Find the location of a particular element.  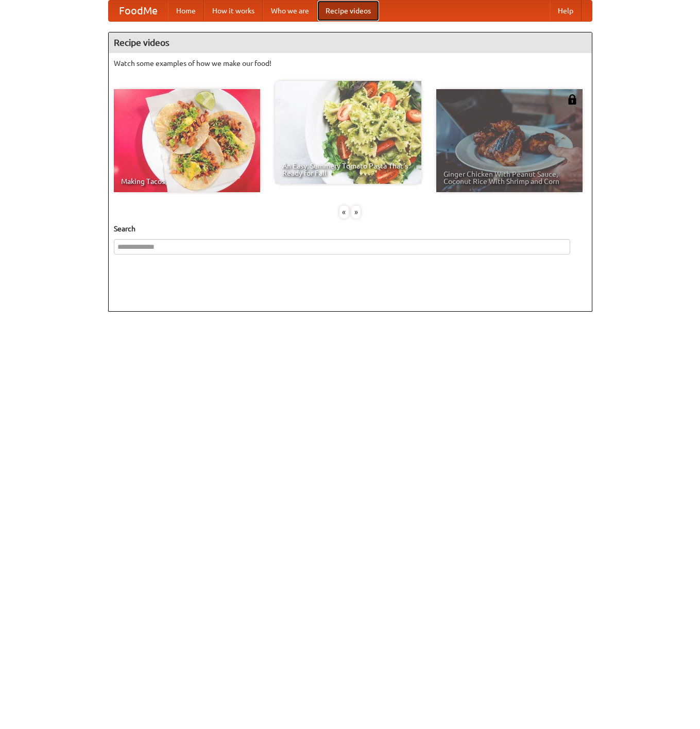

h4: Recipe videos is located at coordinates (350, 43).